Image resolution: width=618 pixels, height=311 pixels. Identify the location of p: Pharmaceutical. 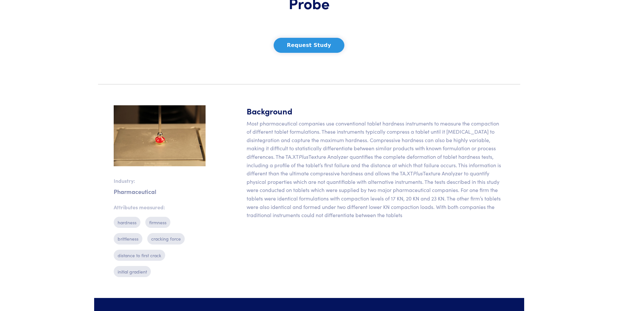
(160, 191).